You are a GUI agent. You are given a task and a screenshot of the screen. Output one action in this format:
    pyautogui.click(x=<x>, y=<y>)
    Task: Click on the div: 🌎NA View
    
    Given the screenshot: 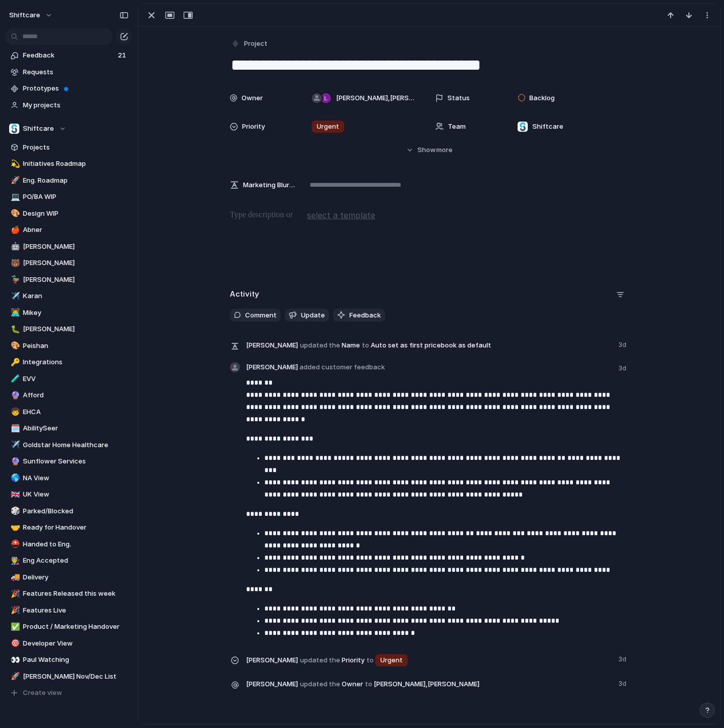 What is the action you would take?
    pyautogui.click(x=68, y=478)
    